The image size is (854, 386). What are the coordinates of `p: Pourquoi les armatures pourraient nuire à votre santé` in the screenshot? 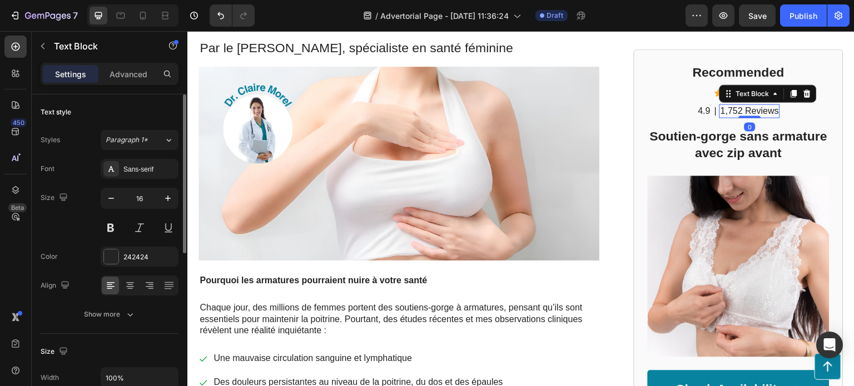 It's located at (211, 250).